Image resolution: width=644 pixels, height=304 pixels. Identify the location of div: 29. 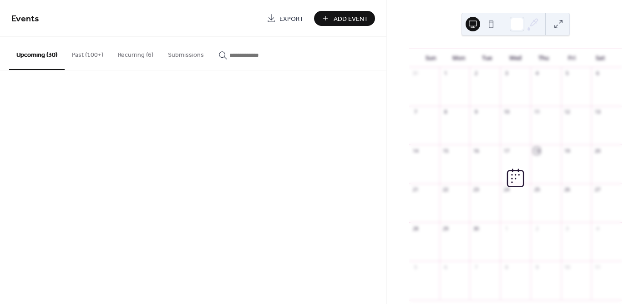
(446, 228).